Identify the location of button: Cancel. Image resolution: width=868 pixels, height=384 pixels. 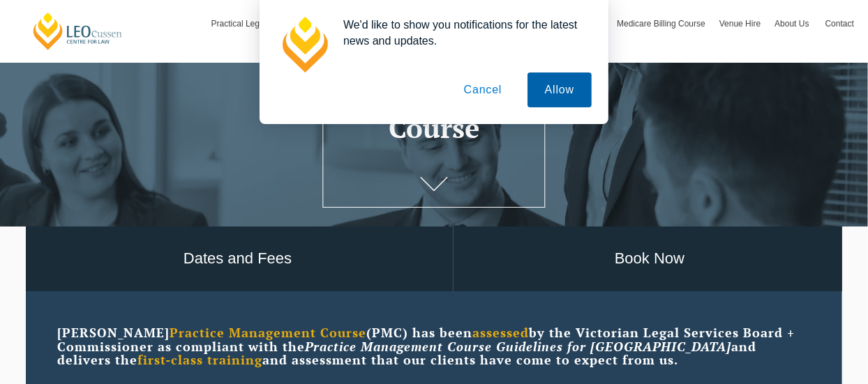
(482, 90).